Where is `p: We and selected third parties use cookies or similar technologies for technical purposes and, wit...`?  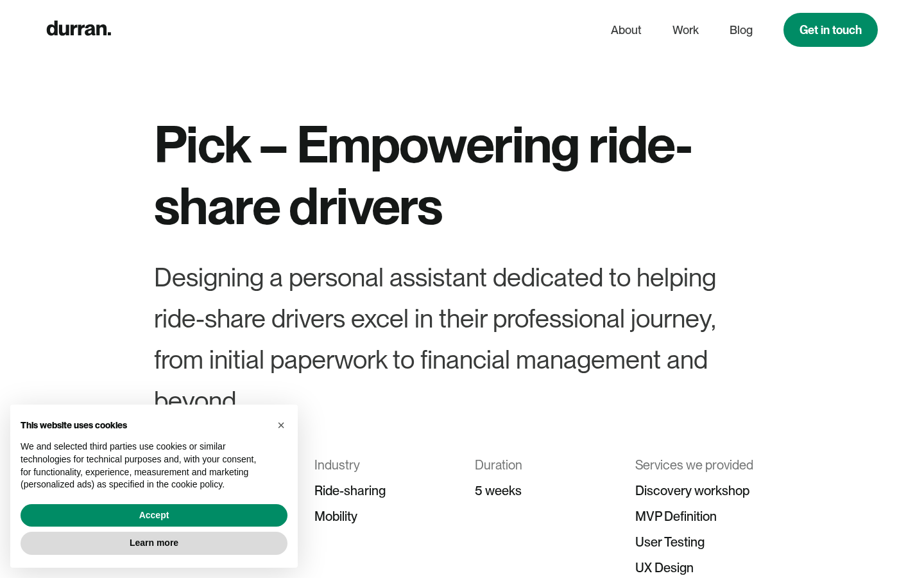
p: We and selected third parties use cookies or similar technologies for technical purposes and, wit... is located at coordinates (144, 466).